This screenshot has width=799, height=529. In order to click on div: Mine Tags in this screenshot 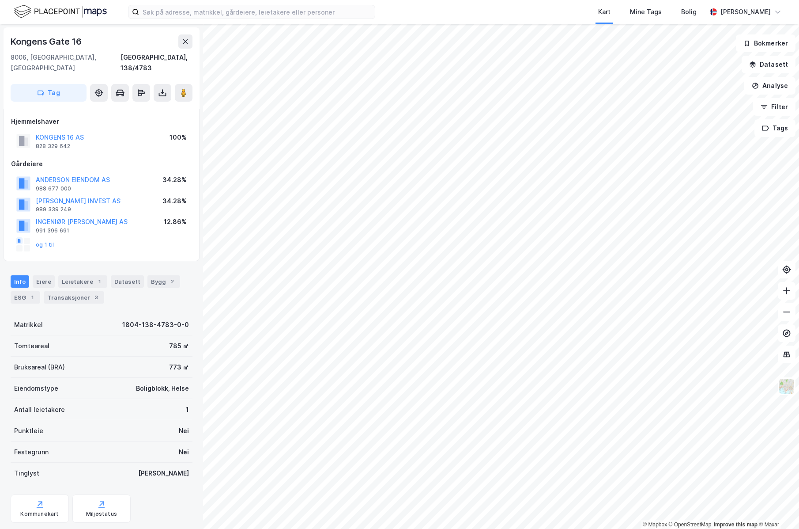, I will do `click(646, 12)`.